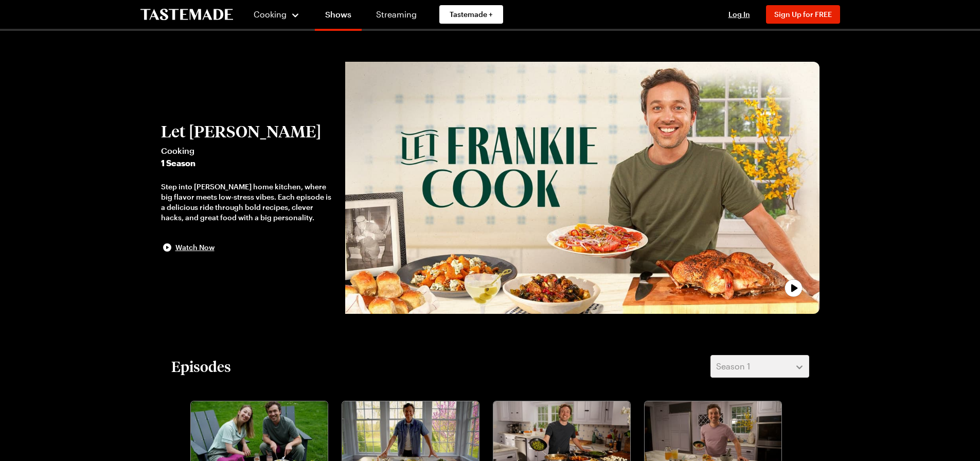  What do you see at coordinates (338, 17) in the screenshot?
I see `a: Shows` at bounding box center [338, 17].